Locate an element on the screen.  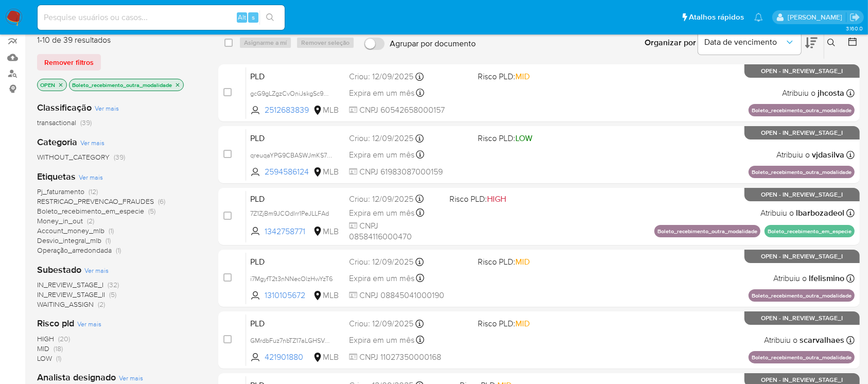
span: 3.160.0 is located at coordinates (854, 28).